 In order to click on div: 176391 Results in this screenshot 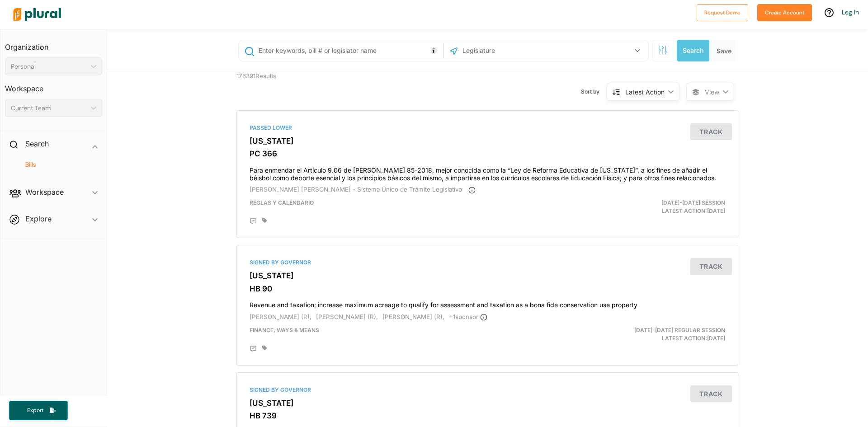, I will do `click(294, 86)`.